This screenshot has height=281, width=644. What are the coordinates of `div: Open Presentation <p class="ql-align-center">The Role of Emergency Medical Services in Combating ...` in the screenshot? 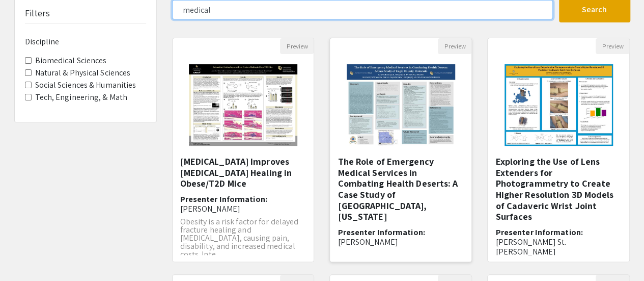 It's located at (401, 150).